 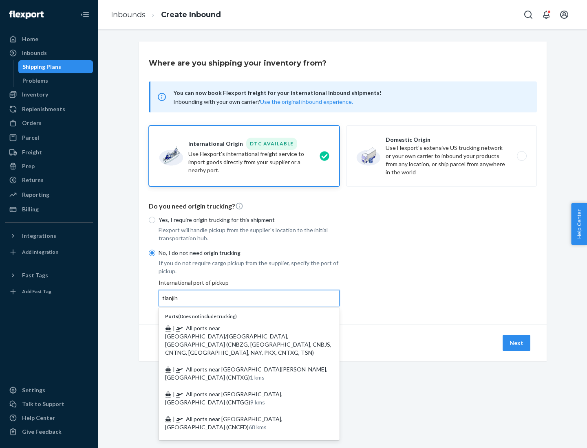 What do you see at coordinates (49, 418) in the screenshot?
I see `a: Help Center` at bounding box center [49, 418].